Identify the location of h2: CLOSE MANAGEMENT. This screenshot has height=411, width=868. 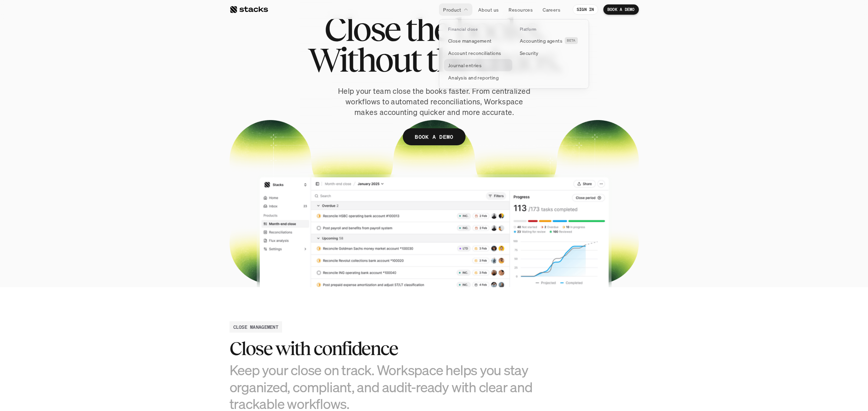
(256, 326).